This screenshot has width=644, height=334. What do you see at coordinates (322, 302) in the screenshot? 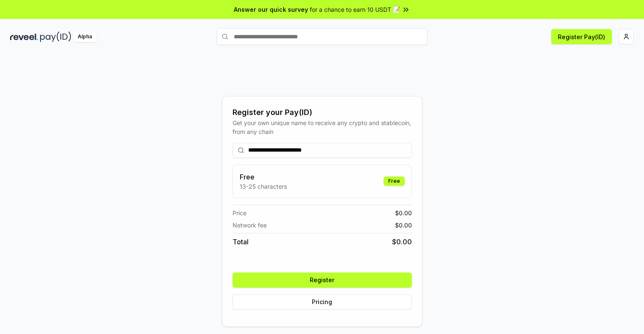
I see `button: Pricing` at bounding box center [322, 302].